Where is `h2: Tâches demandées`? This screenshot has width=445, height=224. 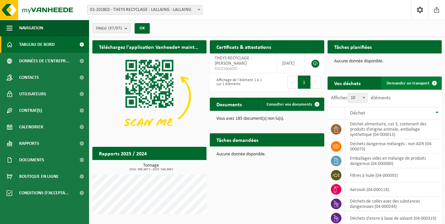
h2: Tâches demandées is located at coordinates (237, 140).